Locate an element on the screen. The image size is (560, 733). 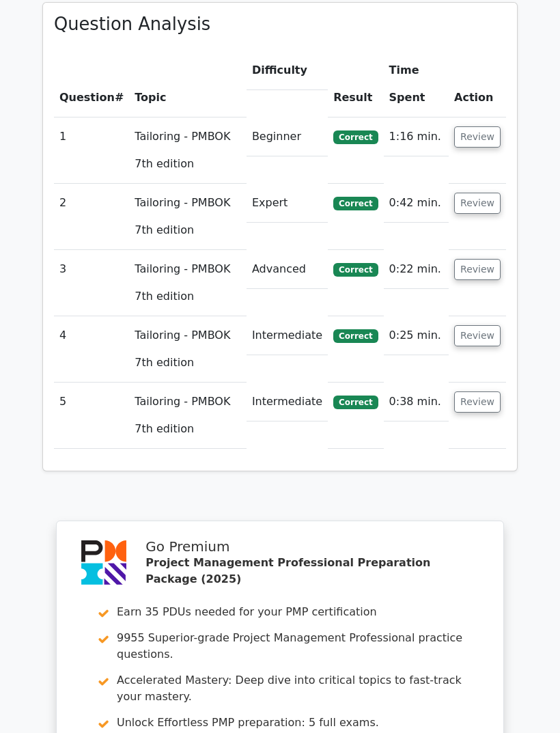
td: 2 is located at coordinates (92, 217).